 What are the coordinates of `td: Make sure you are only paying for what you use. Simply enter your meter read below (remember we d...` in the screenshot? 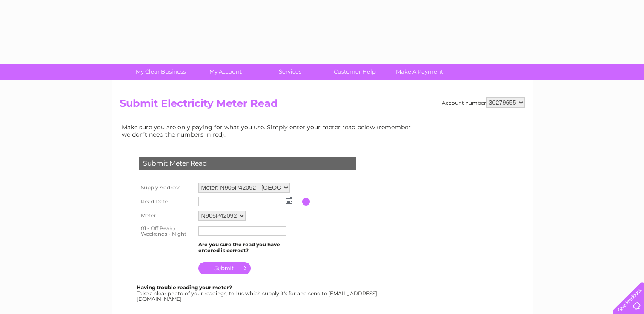 It's located at (268, 130).